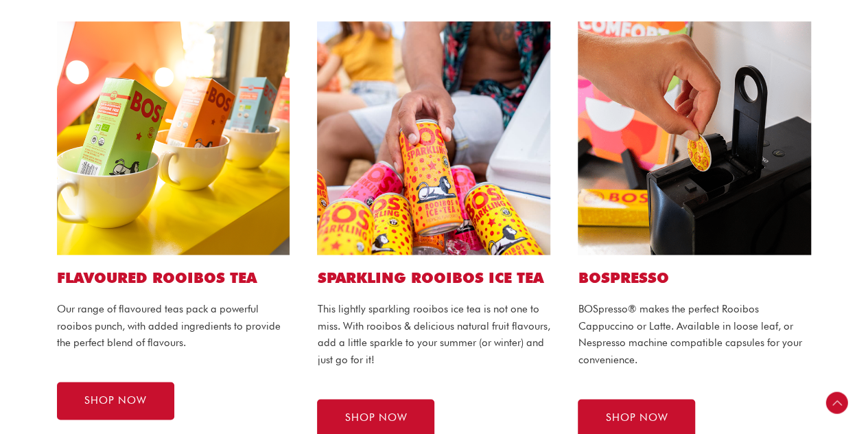 This screenshot has width=868, height=434. I want to click on p: This lightly sparkling rooibos ice tea is not one to miss. With rooibos & delicious natural fruit..., so click(434, 334).